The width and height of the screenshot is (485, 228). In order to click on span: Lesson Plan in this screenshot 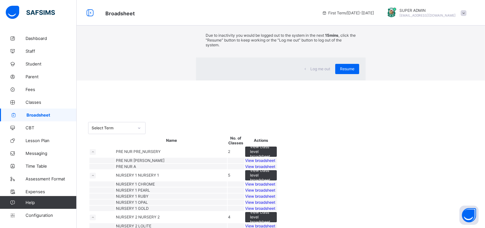, I will do `click(51, 141)`.